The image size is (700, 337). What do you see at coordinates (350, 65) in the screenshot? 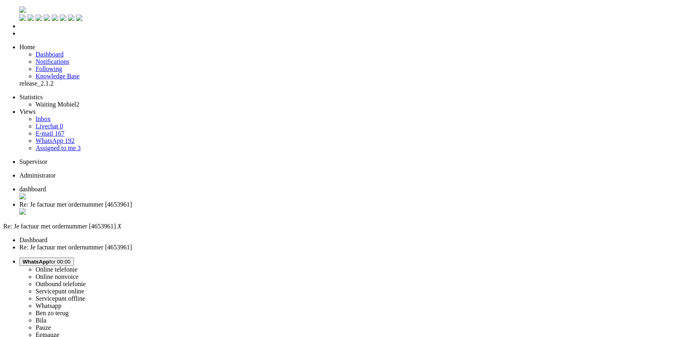
I see `ul: dashboard menu items` at bounding box center [350, 65].